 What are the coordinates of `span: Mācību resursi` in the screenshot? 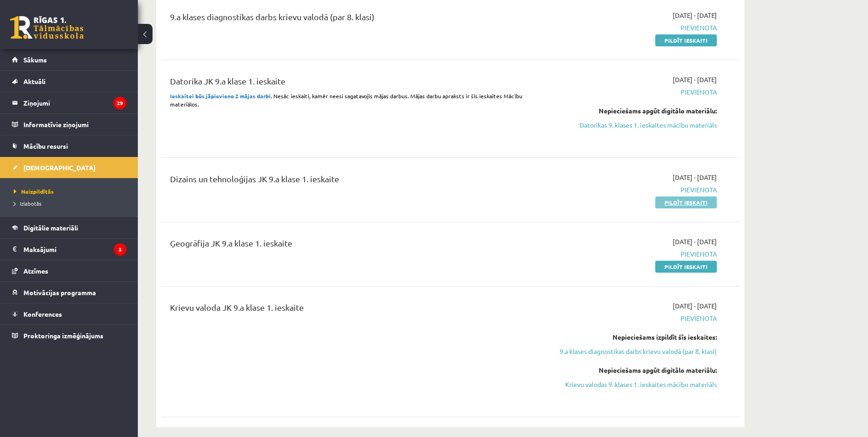 It's located at (46, 146).